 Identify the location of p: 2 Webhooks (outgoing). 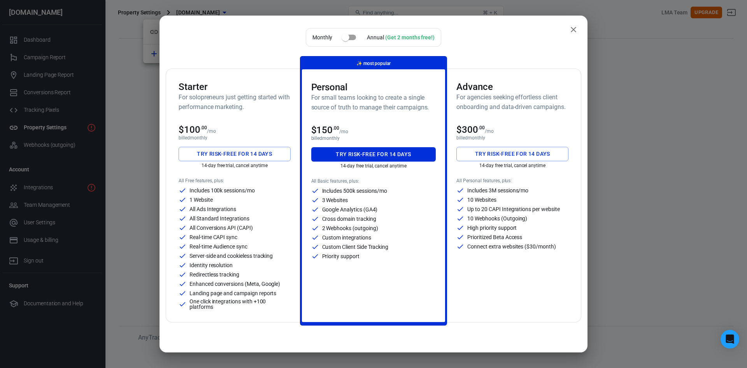
(350, 228).